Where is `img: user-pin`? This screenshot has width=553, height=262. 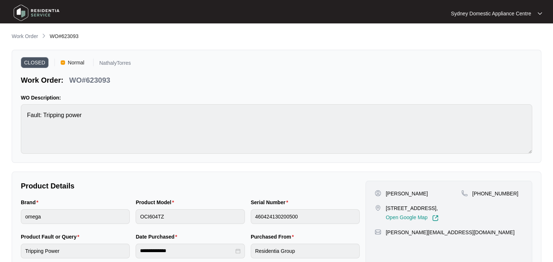 img: user-pin is located at coordinates (378, 193).